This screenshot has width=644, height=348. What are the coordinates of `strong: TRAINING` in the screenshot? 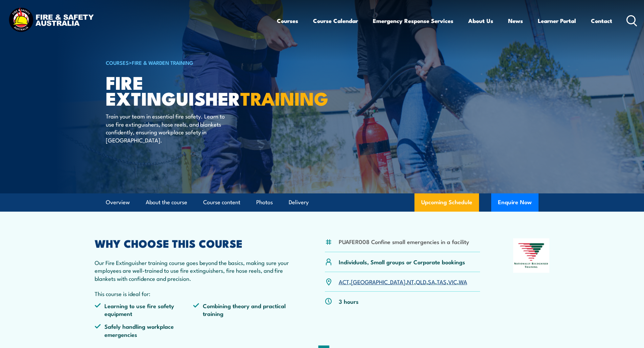 It's located at (284, 98).